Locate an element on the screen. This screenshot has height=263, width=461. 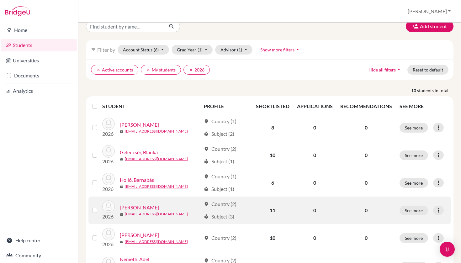
i: filter_list is located at coordinates (93, 49).